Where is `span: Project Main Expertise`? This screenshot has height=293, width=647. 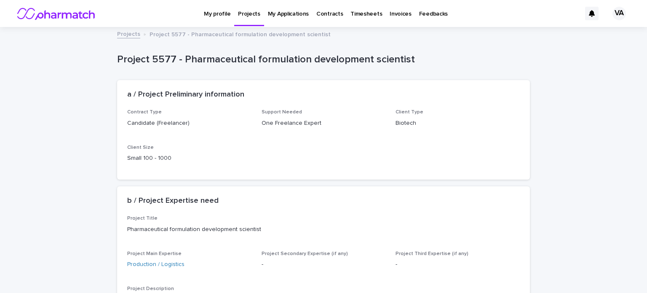
span: Project Main Expertise is located at coordinates (154, 254).